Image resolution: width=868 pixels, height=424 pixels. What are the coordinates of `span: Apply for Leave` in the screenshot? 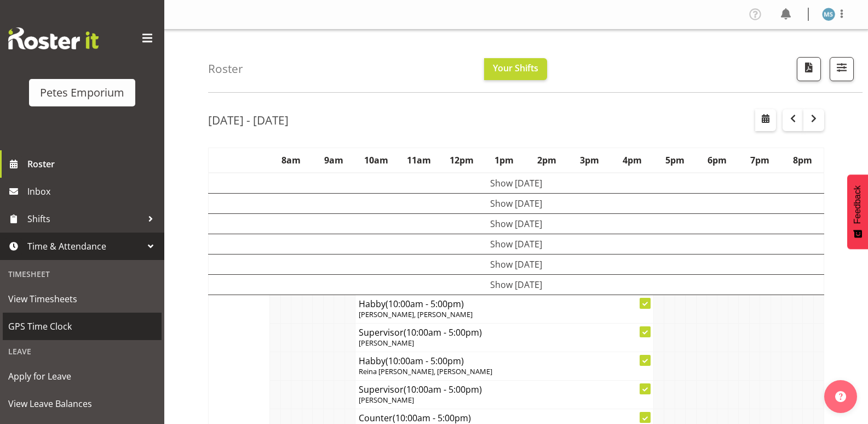 It's located at (82, 376).